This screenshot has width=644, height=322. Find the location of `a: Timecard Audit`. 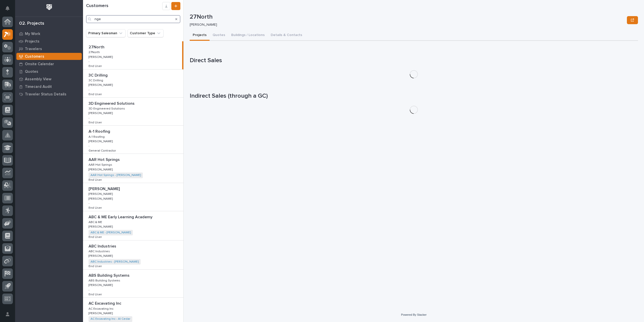

a: Timecard Audit is located at coordinates (49, 87).